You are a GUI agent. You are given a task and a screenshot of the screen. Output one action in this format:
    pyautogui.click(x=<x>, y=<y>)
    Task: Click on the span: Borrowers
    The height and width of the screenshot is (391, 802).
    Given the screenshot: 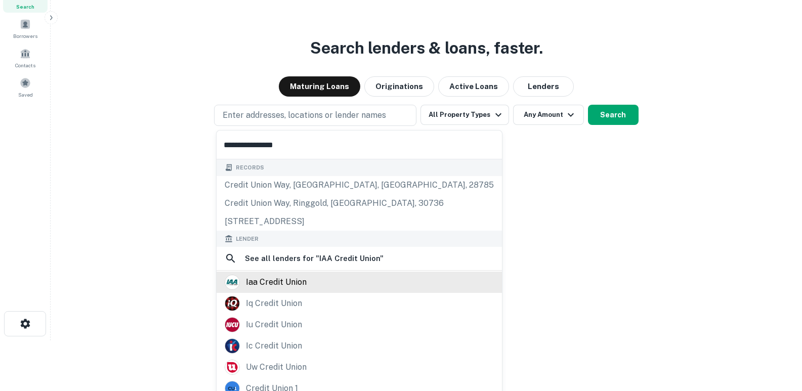 What is the action you would take?
    pyautogui.click(x=25, y=36)
    